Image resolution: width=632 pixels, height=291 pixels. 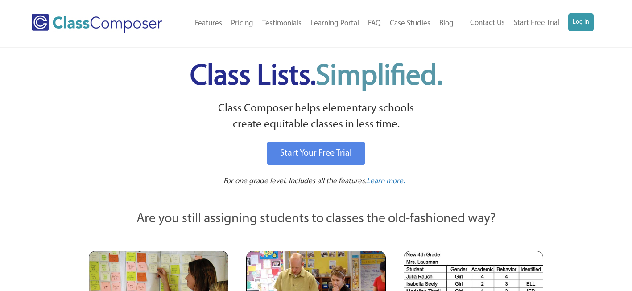 What do you see at coordinates (316, 154) in the screenshot?
I see `span: Start Your Free Trial` at bounding box center [316, 154].